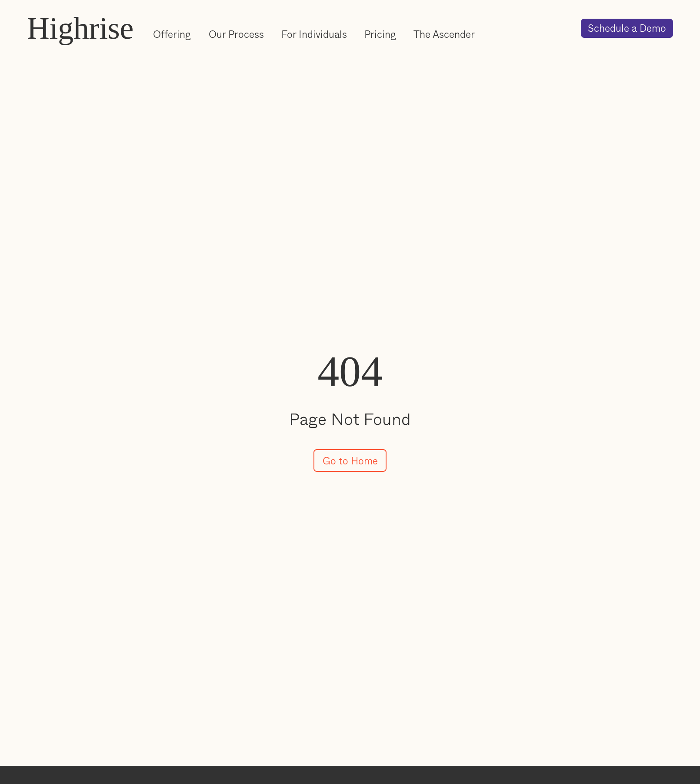 The width and height of the screenshot is (700, 784). Describe the element at coordinates (80, 28) in the screenshot. I see `a: Highrise` at that location.